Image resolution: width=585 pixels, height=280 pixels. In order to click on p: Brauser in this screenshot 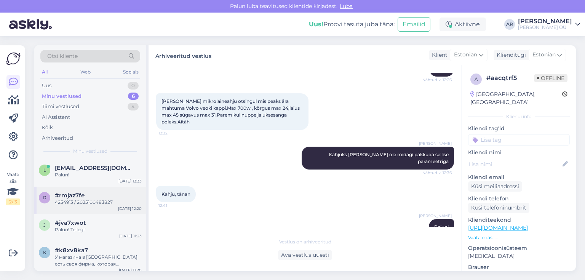, I will do `click(518, 267)`.